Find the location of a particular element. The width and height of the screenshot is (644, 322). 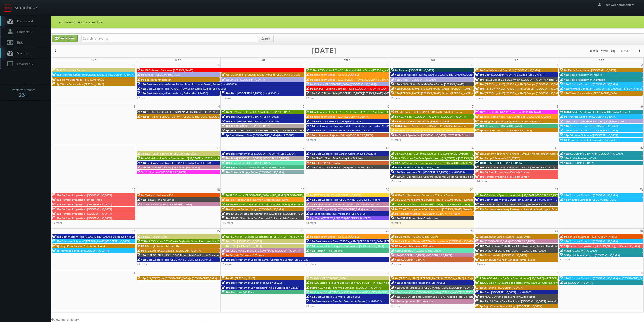

span: 11a is located at coordinates (480, 209).